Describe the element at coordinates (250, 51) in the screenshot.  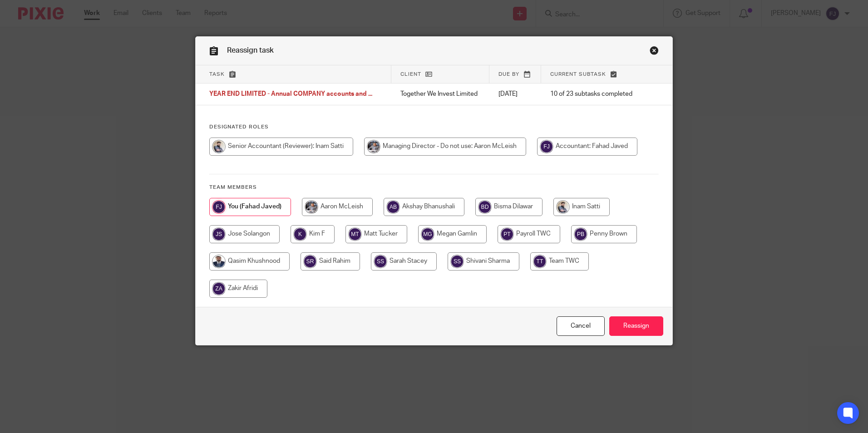
I see `span: Reassign task` at that location.